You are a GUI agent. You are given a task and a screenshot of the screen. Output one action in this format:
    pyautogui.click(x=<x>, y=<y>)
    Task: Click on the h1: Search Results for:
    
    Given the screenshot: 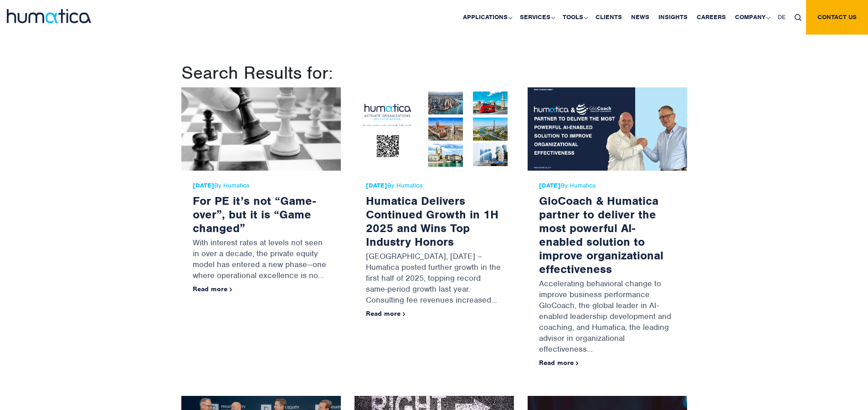 What is the action you would take?
    pyautogui.click(x=434, y=73)
    